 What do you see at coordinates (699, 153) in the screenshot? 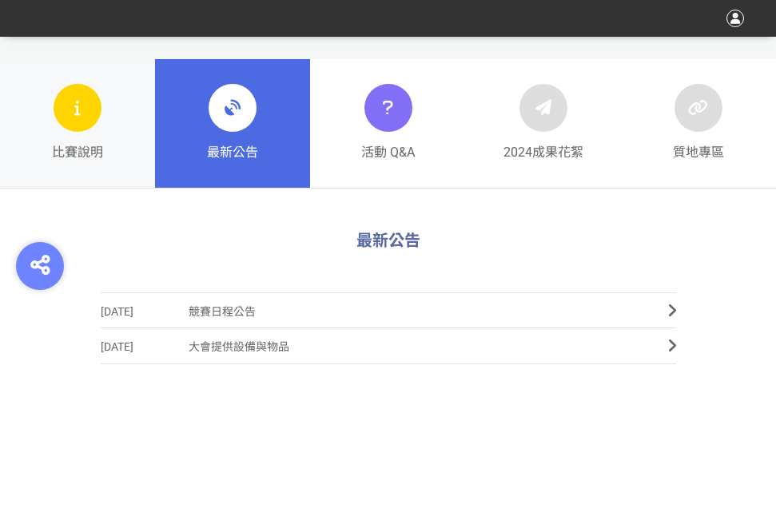
I see `span: 質地專區` at bounding box center [699, 153].